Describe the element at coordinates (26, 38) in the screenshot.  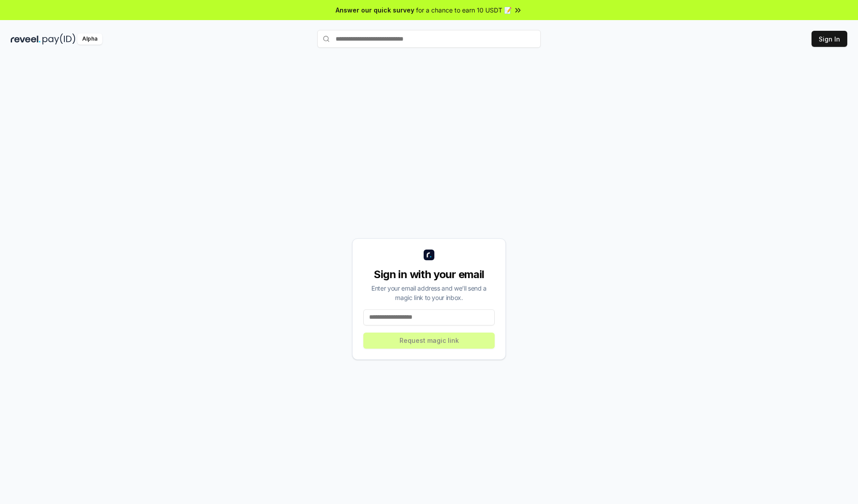
I see `img: reveel_dark` at that location.